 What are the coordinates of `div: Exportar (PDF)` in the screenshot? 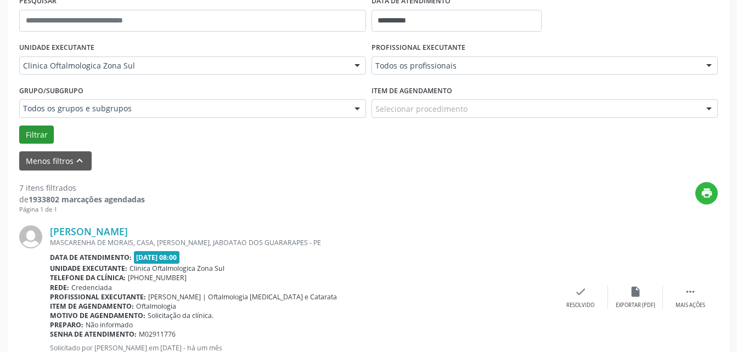 It's located at (636, 306).